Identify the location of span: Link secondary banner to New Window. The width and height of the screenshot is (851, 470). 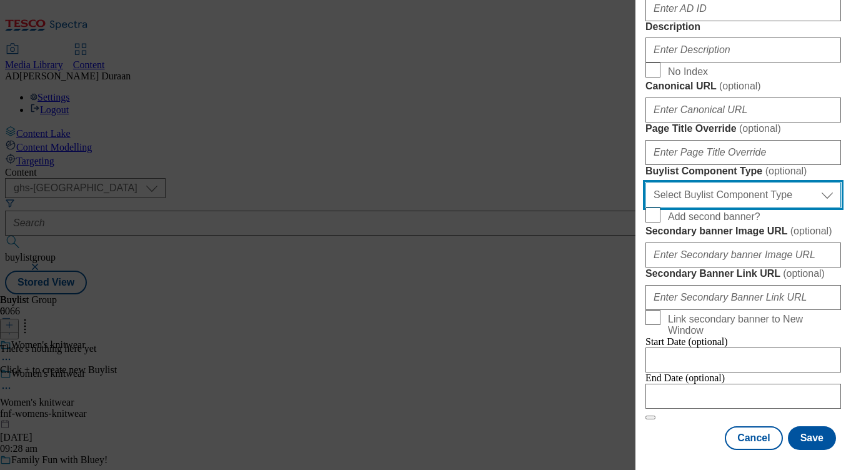
(751, 325).